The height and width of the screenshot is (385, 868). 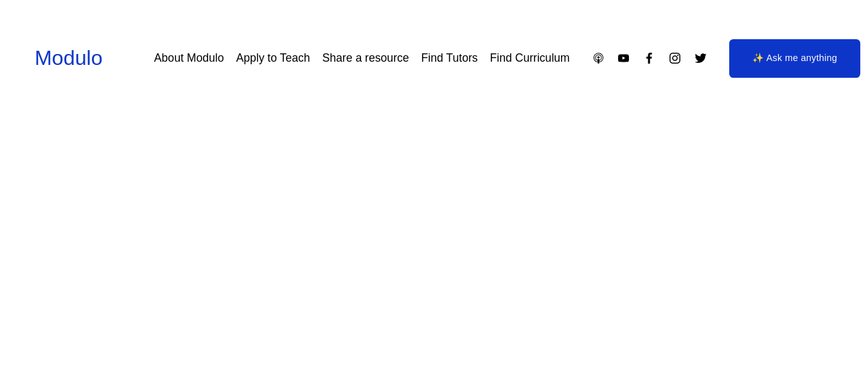 What do you see at coordinates (530, 58) in the screenshot?
I see `a: Find Curriculum` at bounding box center [530, 58].